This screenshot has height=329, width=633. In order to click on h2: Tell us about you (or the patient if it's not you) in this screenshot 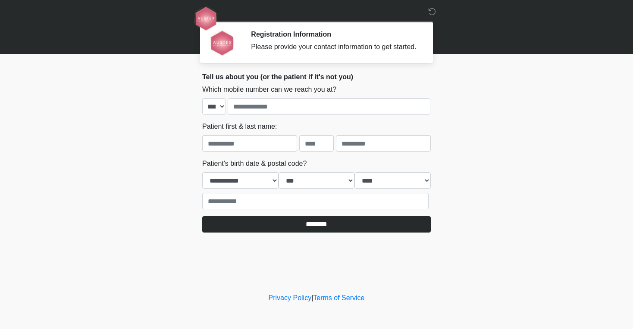, I will do `click(316, 77)`.